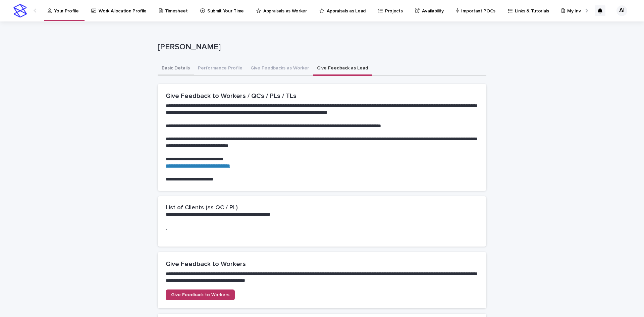 This screenshot has height=317, width=644. What do you see at coordinates (322, 96) in the screenshot?
I see `h2: Give Feedback to Workers / QCs / PLs / TLs` at bounding box center [322, 96].